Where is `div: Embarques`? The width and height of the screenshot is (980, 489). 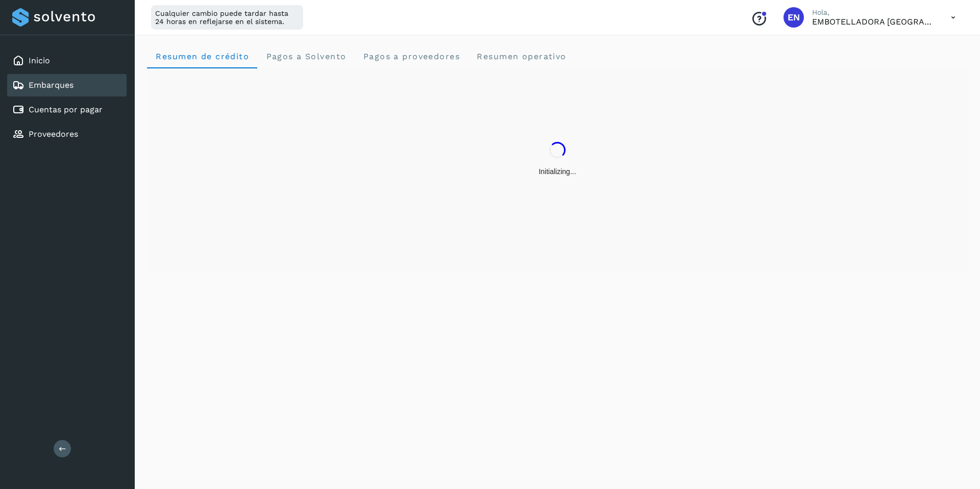 div: Embarques is located at coordinates (66, 85).